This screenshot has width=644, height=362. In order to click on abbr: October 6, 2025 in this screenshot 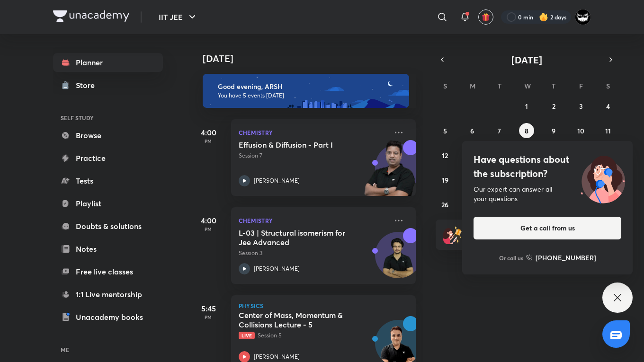, I will do `click(472, 131)`.